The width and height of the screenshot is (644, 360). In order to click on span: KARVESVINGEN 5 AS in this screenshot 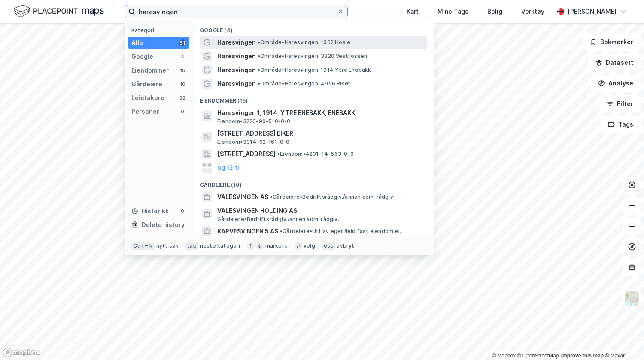, I will do `click(248, 232)`.